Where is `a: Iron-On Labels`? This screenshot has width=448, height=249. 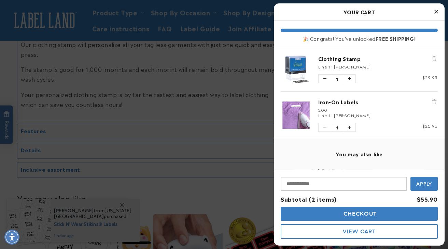 a: Iron-On Labels is located at coordinates (378, 102).